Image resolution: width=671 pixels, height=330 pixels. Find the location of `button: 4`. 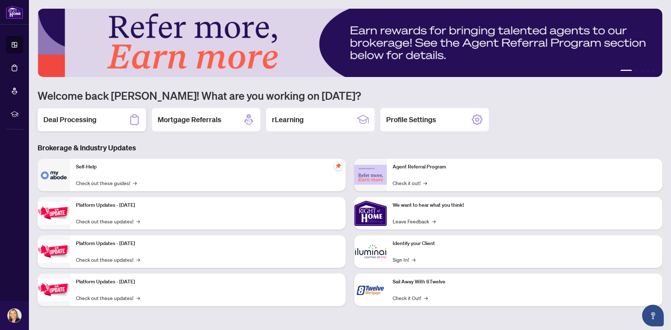

button: 4 is located at coordinates (648, 71).